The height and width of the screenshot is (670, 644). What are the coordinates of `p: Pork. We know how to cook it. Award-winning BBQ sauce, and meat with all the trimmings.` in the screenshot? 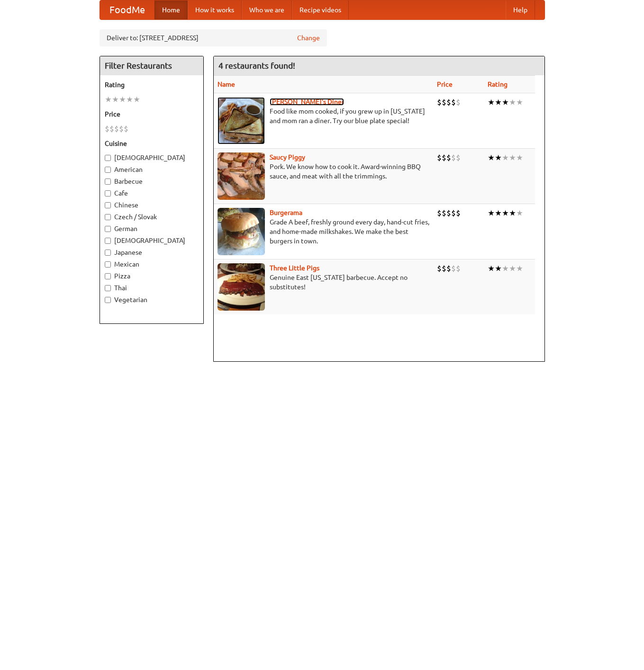 It's located at (323, 172).